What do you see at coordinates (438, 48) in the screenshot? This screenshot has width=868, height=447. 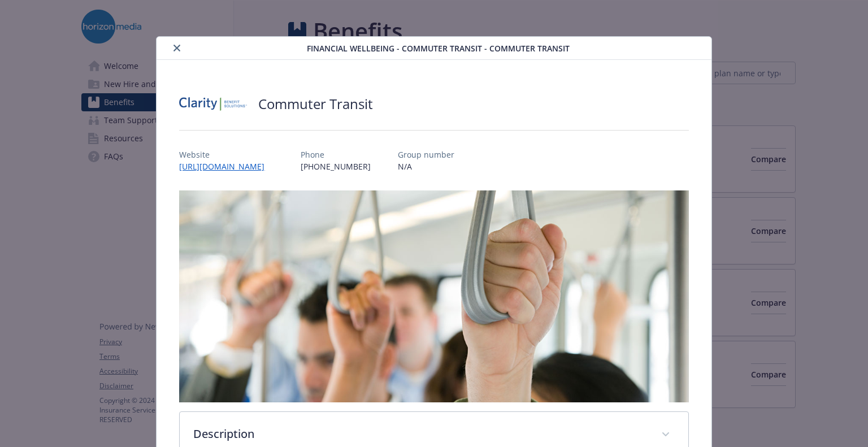 I see `span: Financial Wellbeing - Commuter Transit - Commuter Transit` at bounding box center [438, 48].